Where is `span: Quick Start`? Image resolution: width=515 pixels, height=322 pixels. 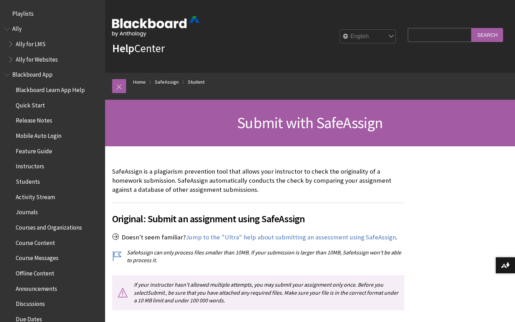 span: Quick Start is located at coordinates (30, 104).